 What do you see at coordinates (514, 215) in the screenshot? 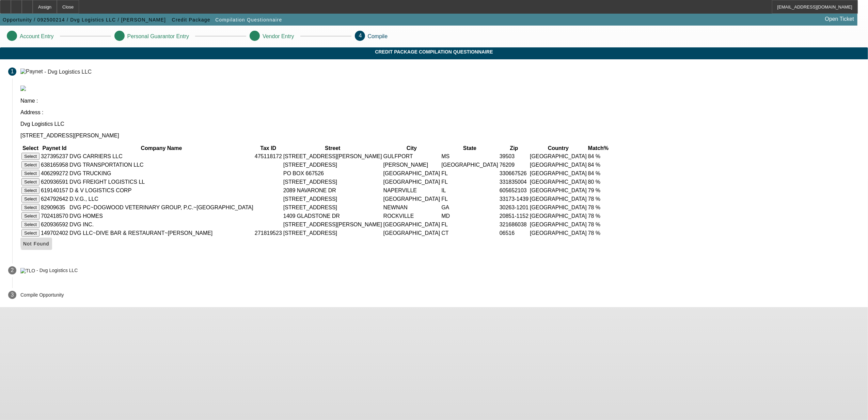
I see `td: 20851-1152` at bounding box center [514, 215].